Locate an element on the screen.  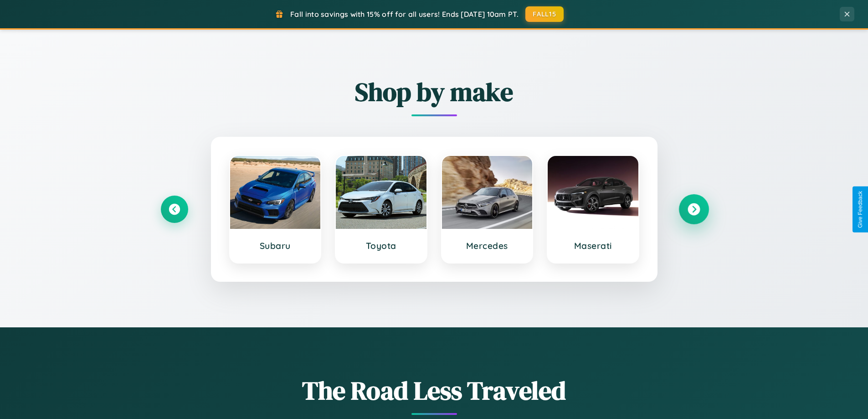
h3: Maserati is located at coordinates (593, 246).